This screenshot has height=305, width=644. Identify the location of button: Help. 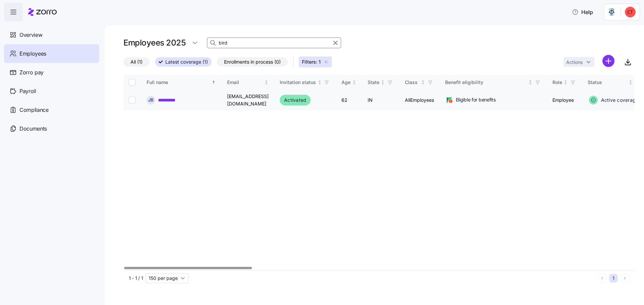
(582, 12).